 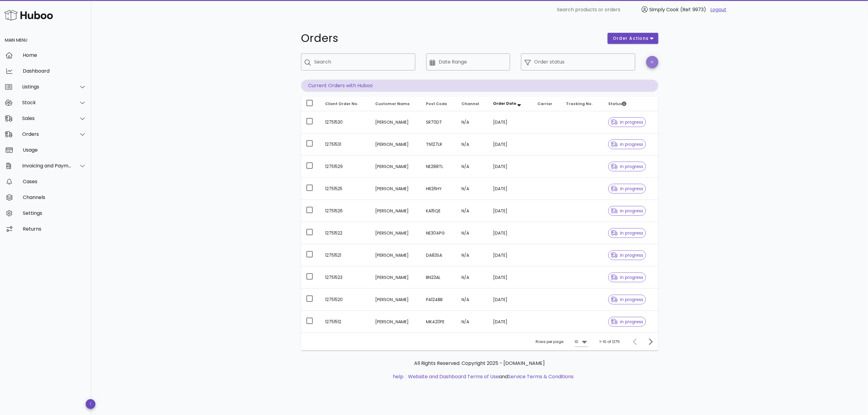 What do you see at coordinates (630, 104) in the screenshot?
I see `th: Status` at bounding box center [630, 104].